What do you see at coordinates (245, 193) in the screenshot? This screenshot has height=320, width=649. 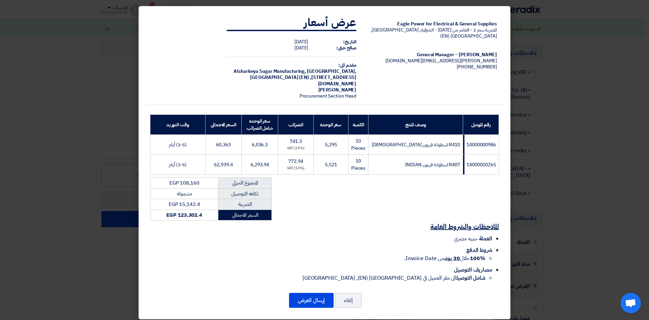 I see `td: تكلفه التوصيل` at bounding box center [245, 193].